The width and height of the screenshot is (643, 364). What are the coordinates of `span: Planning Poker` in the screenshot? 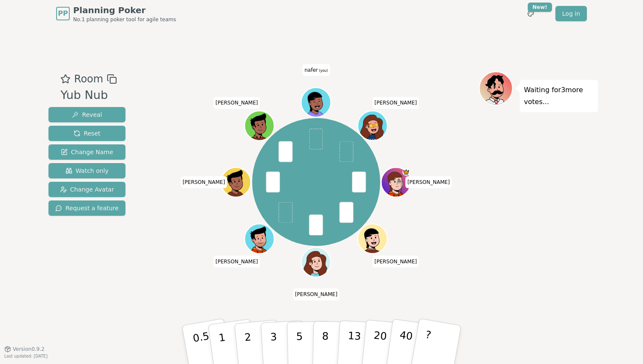 It's located at (125, 10).